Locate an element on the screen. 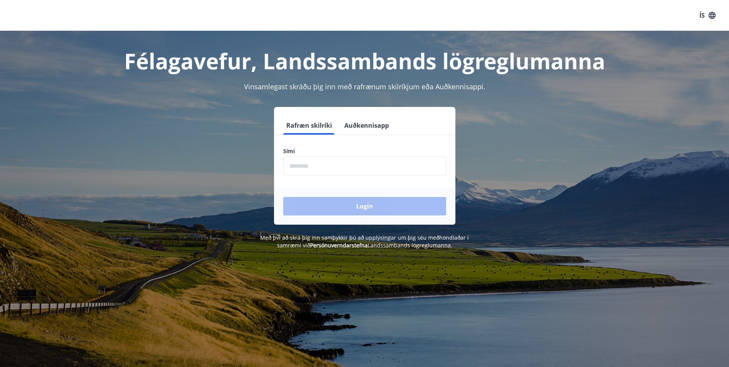 The image size is (729, 367). span: Vinsamlegast skráðu þig inn með rafrænum skilríkjum eða Auðkennisappi. is located at coordinates (365, 86).